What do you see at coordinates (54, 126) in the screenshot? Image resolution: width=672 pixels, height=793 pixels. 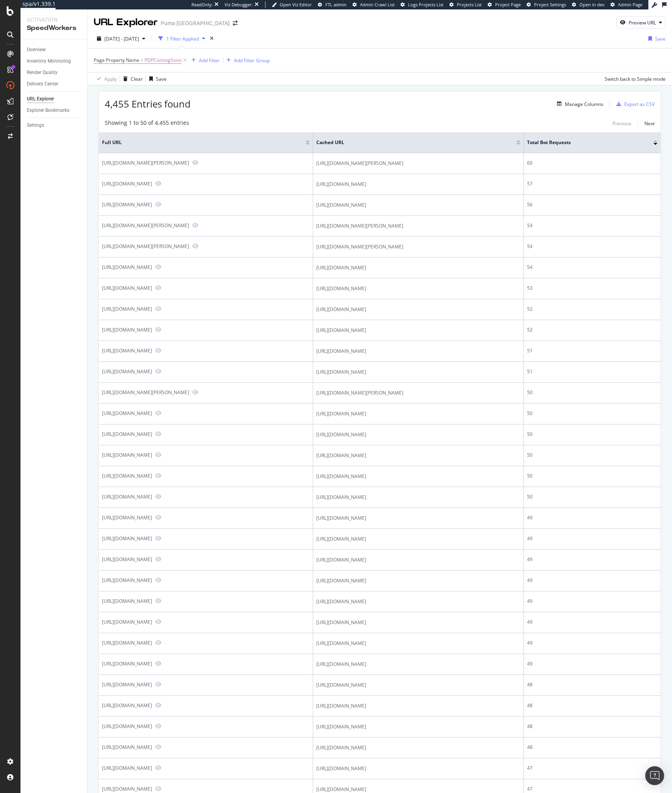 I see `a: Settings` at bounding box center [54, 126].